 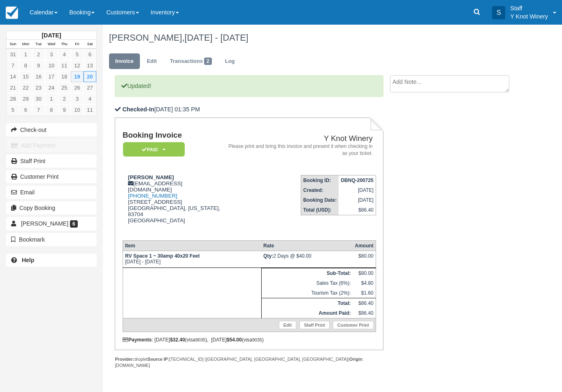 I want to click on th: Sun, so click(x=13, y=44).